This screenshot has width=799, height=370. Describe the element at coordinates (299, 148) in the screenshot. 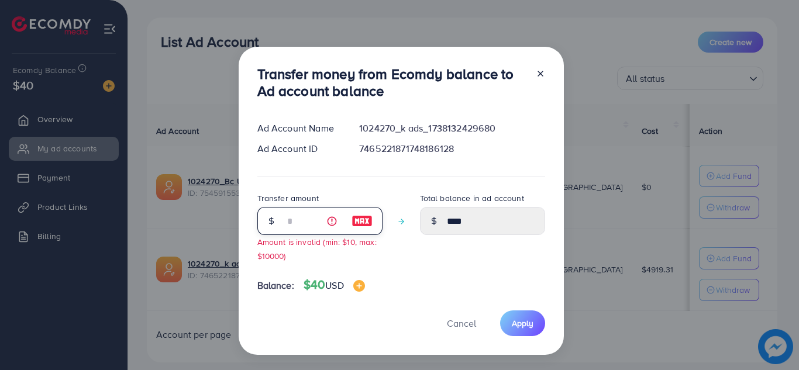

I see `div: Ad Account ID` at that location.